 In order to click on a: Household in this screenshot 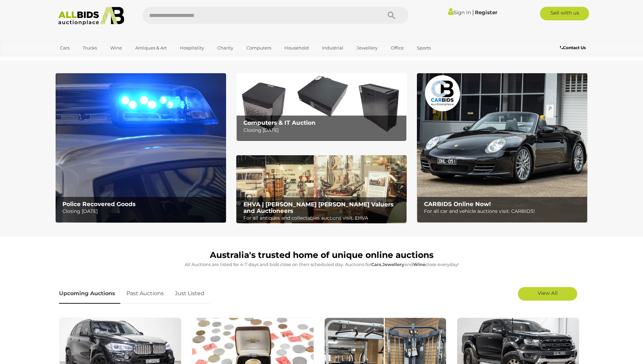, I will do `click(297, 48)`.